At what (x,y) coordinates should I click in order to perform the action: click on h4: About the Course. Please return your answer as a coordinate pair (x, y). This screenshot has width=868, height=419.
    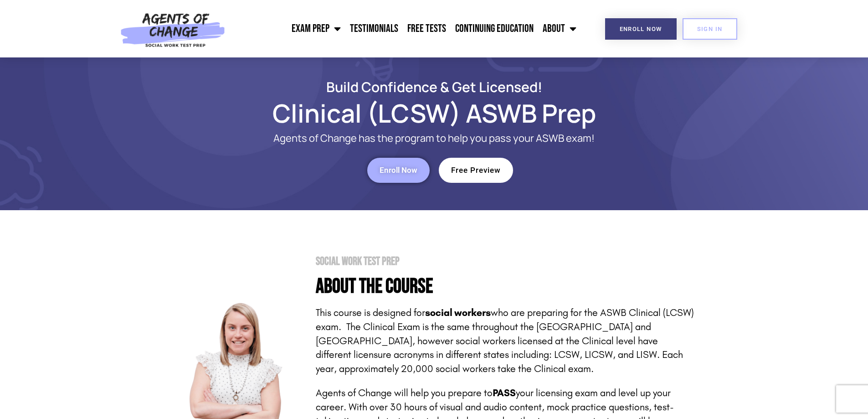
    Looking at the image, I should click on (505, 287).